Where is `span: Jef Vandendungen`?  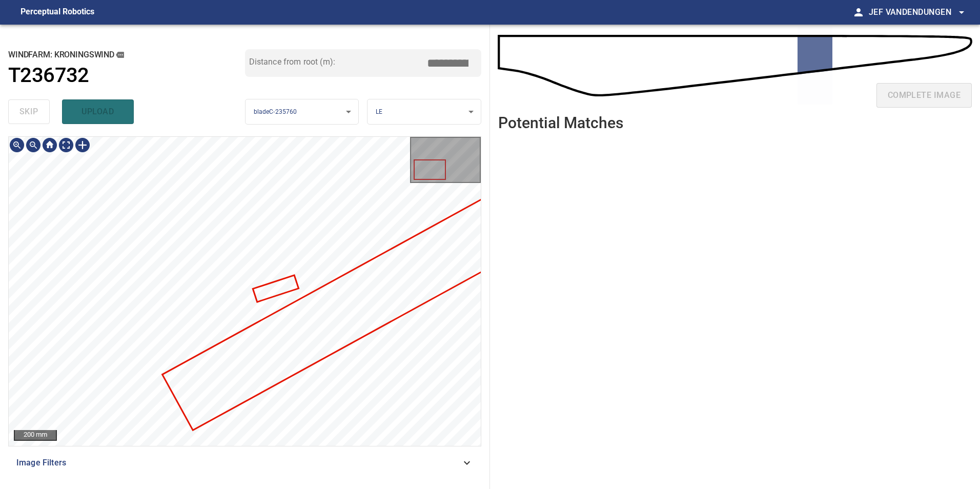
span: Jef Vandendungen is located at coordinates (918, 12).